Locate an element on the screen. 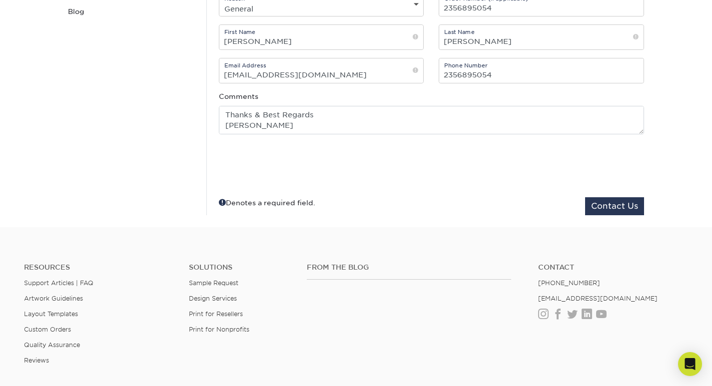  h4: From the Blog is located at coordinates (409, 267).